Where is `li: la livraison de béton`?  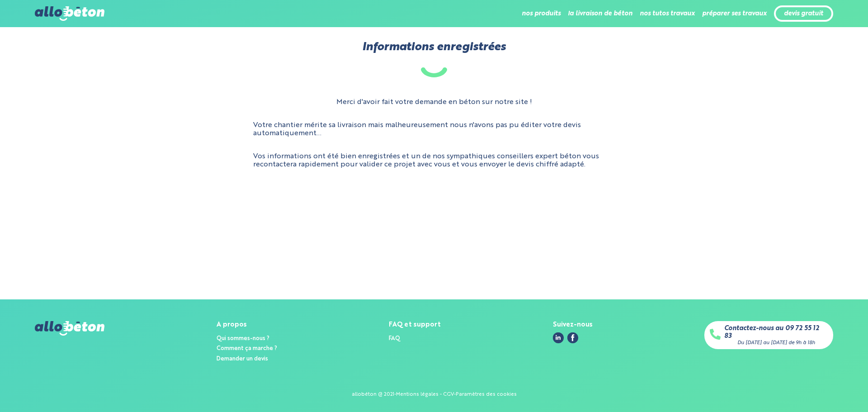
li: la livraison de béton is located at coordinates (600, 13).